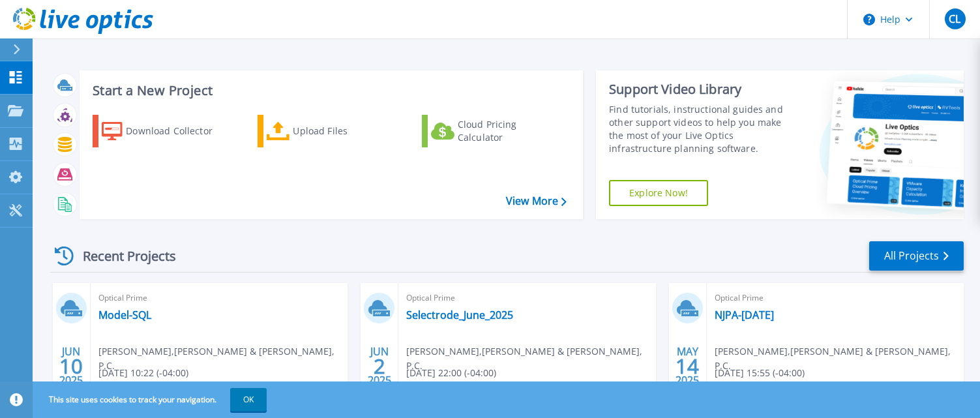 This screenshot has width=980, height=418. I want to click on span: 2, so click(379, 366).